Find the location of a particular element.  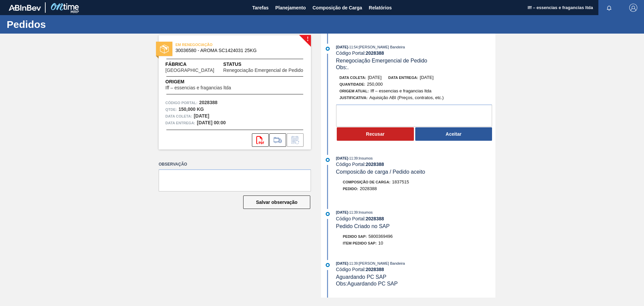

span: Aguardando PC SAP is located at coordinates (361, 277).